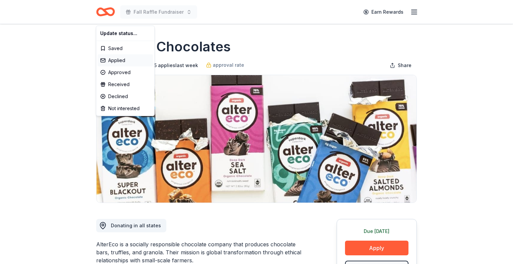  What do you see at coordinates (125, 61) in the screenshot?
I see `div: Applied` at bounding box center [125, 61].